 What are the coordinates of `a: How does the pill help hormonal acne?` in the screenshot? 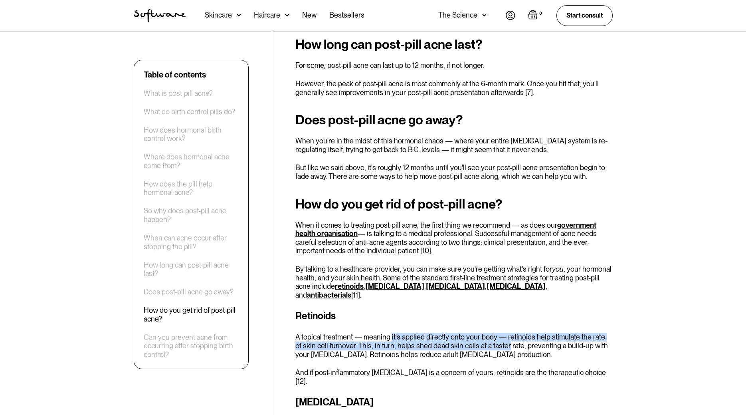 It's located at (191, 188).